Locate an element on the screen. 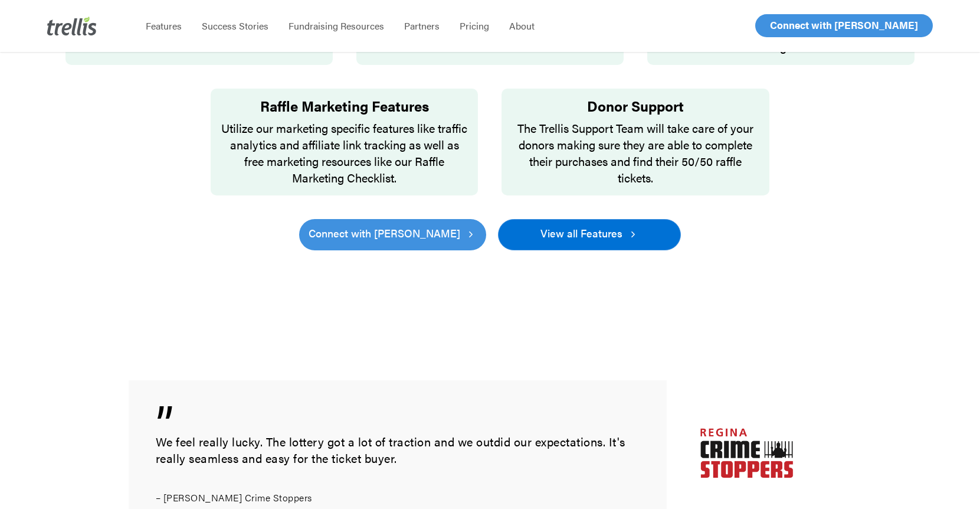 The image size is (980, 509). span: About is located at coordinates (522, 26).